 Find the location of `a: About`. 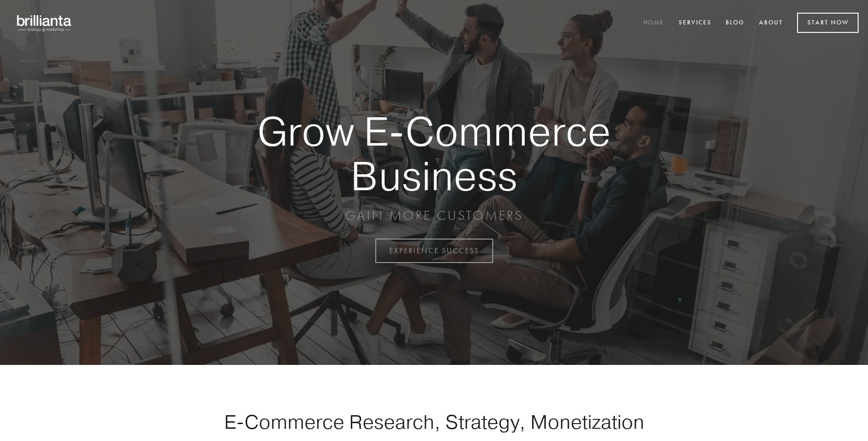

a: About is located at coordinates (770, 23).